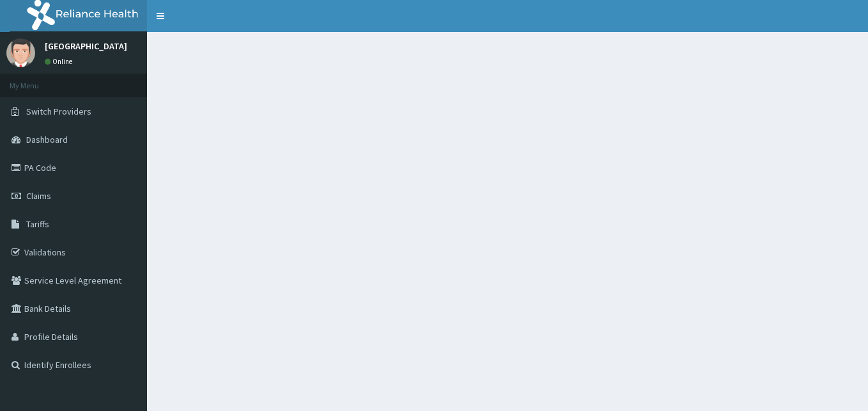 The height and width of the screenshot is (411, 868). What do you see at coordinates (21, 52) in the screenshot?
I see `img: User Image` at bounding box center [21, 52].